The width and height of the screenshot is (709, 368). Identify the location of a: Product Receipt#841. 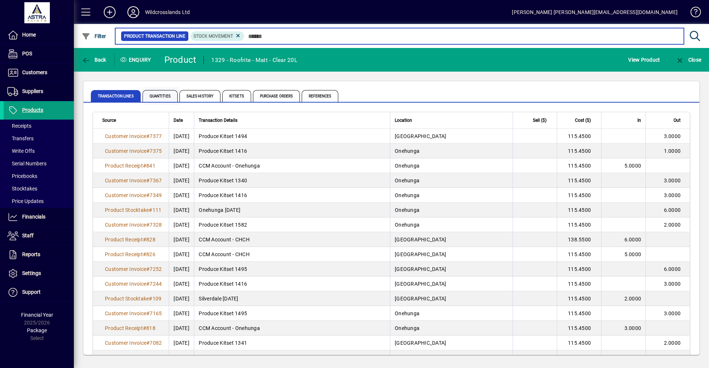
(130, 166).